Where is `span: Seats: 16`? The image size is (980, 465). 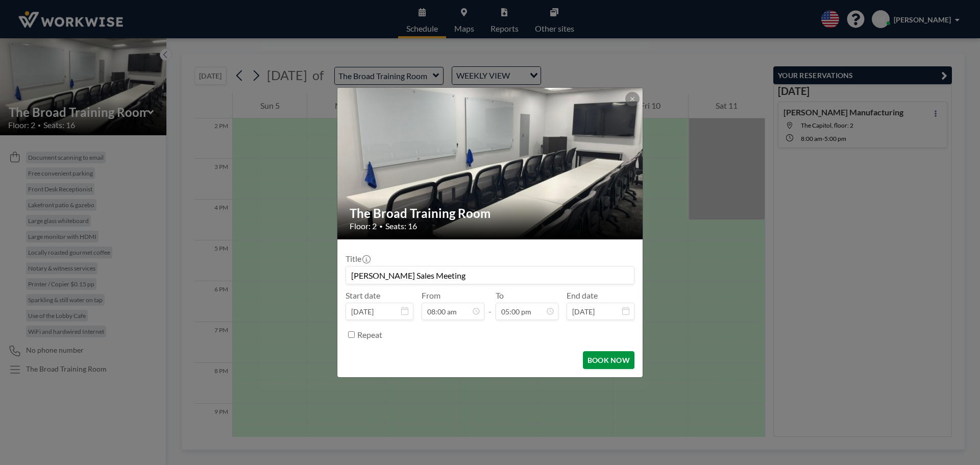
span: Seats: 16 is located at coordinates (401, 226).